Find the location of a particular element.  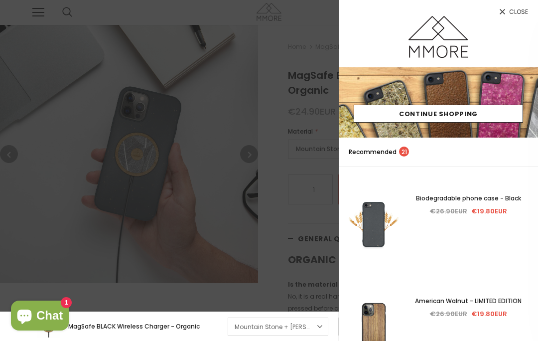

a: search is located at coordinates (524, 152).